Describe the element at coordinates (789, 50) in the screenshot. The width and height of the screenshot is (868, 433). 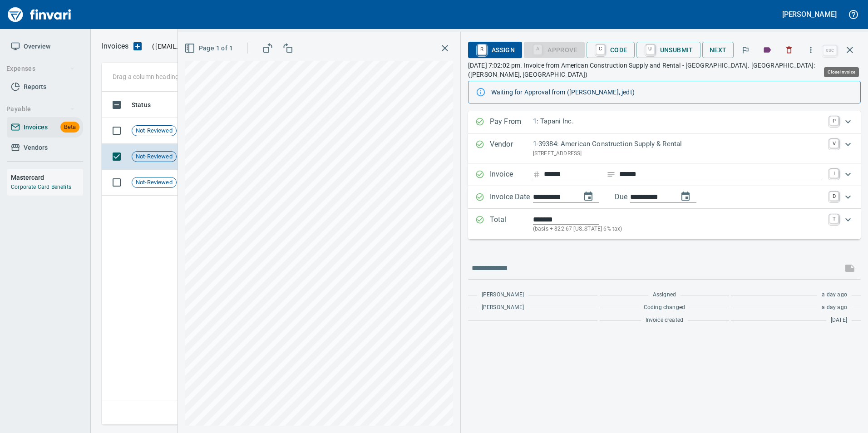
I see `button: Discard` at that location.